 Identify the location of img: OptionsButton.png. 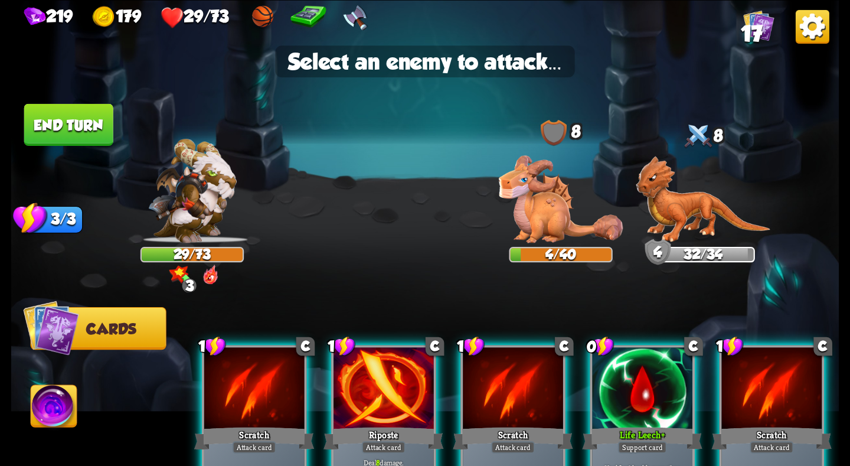
(812, 26).